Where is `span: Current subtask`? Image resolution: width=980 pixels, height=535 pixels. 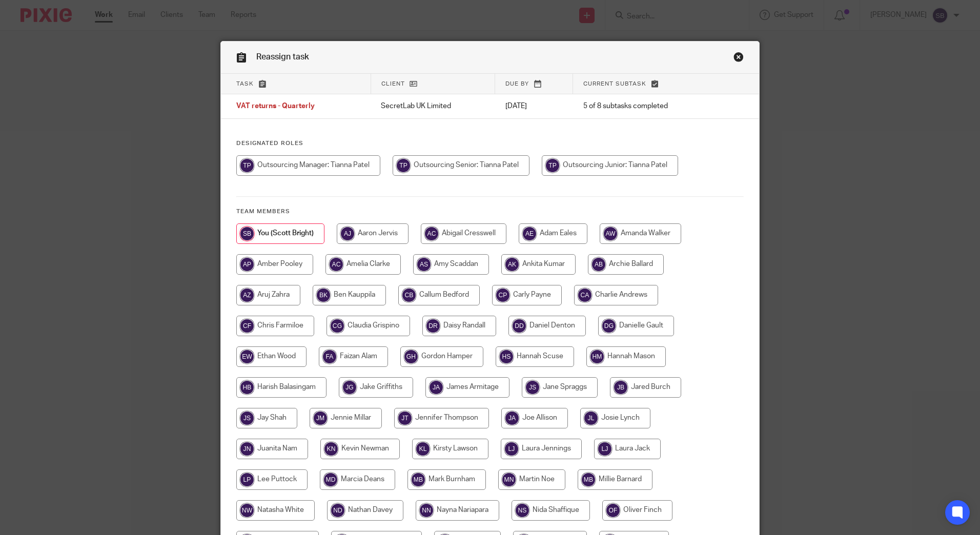
span: Current subtask is located at coordinates (614, 83).